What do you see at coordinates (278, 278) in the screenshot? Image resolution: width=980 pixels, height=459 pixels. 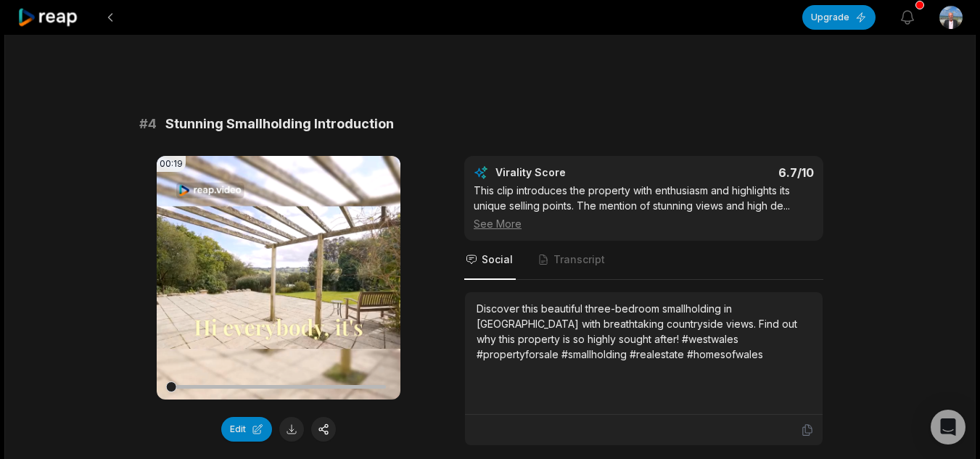 I see `video: Your browser does not support mp4 format.` at bounding box center [278, 278].